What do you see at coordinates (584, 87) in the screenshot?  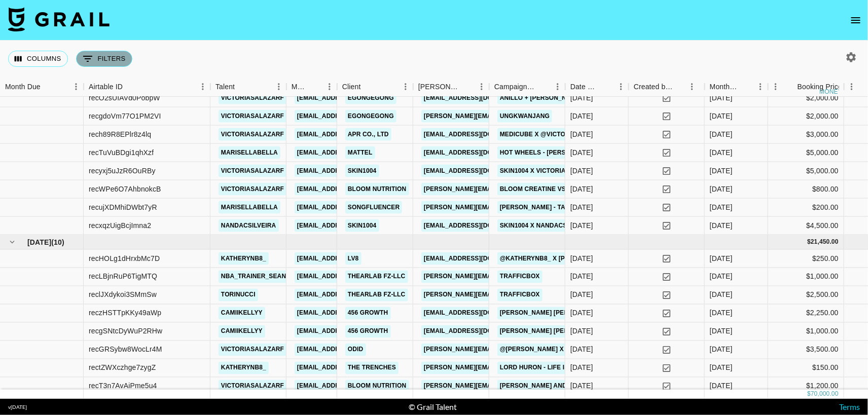 I see `div: Date Created` at bounding box center [584, 87].